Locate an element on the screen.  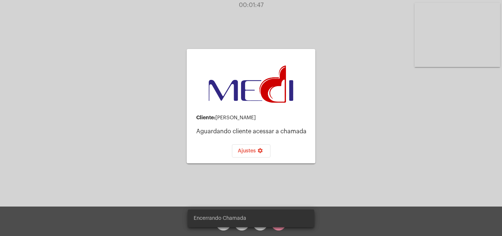
strong: Cliente: is located at coordinates (206, 117).